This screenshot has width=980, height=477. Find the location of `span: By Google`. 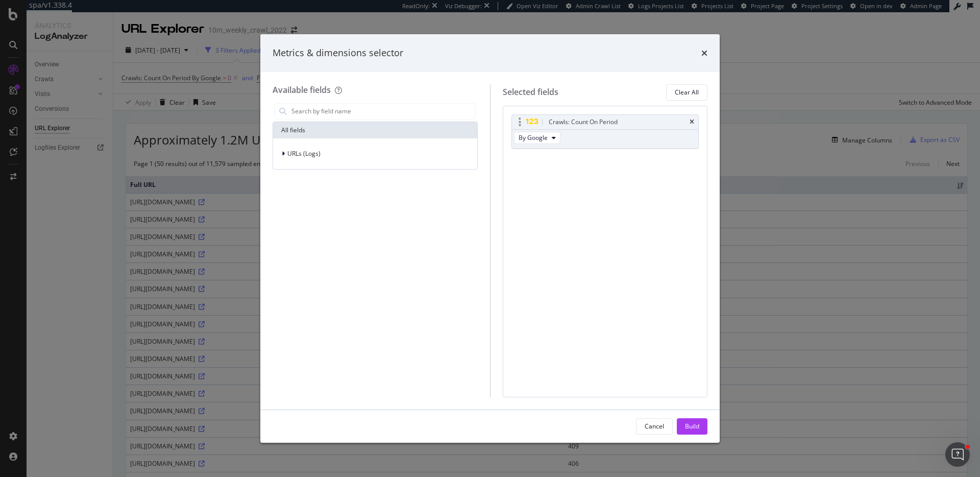

span: By Google is located at coordinates (533, 138).